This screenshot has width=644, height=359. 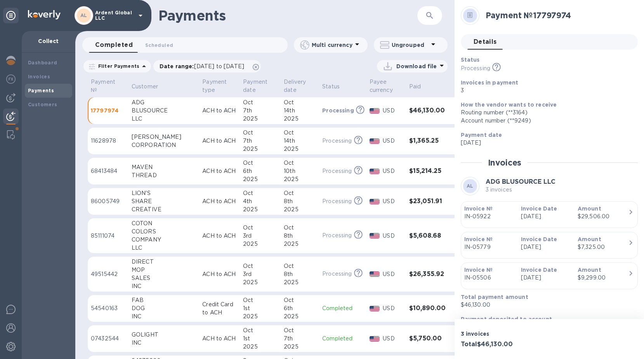 I want to click on h3: $46,130.00, so click(x=428, y=111).